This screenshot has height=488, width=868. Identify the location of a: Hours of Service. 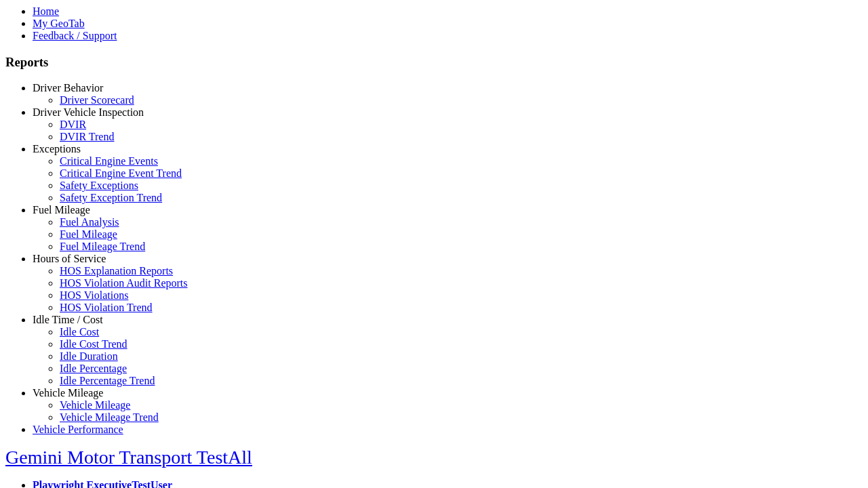
(69, 259).